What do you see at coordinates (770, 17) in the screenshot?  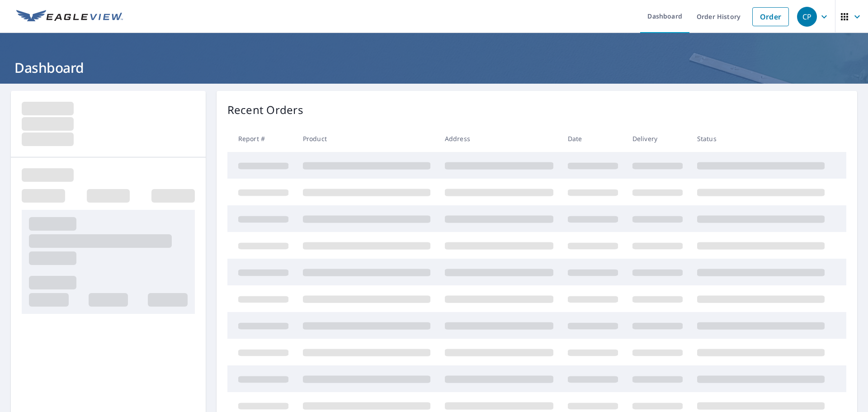 I see `a: Order` at bounding box center [770, 17].